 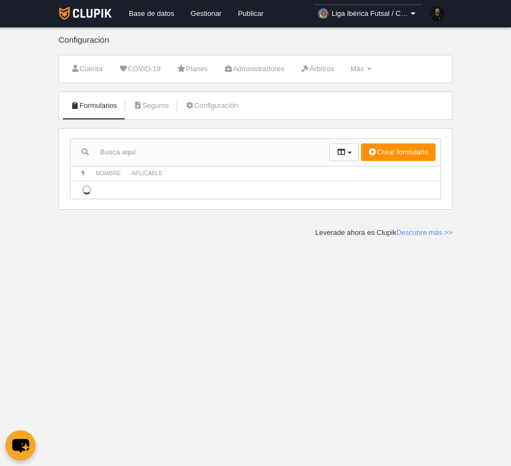 I want to click on input: Busca aquí, so click(x=200, y=152).